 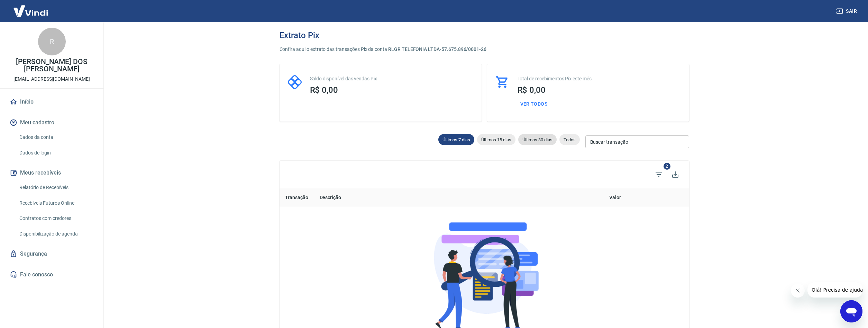 What do you see at coordinates (569, 140) in the screenshot?
I see `div: Todos` at bounding box center [569, 140].